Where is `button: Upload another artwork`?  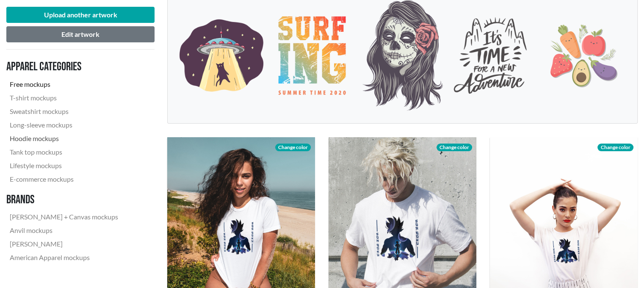
button: Upload another artwork is located at coordinates (80, 15).